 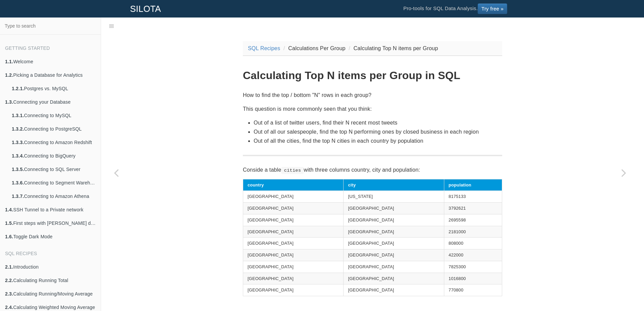 I want to click on a: SQL Recipes, so click(x=264, y=48).